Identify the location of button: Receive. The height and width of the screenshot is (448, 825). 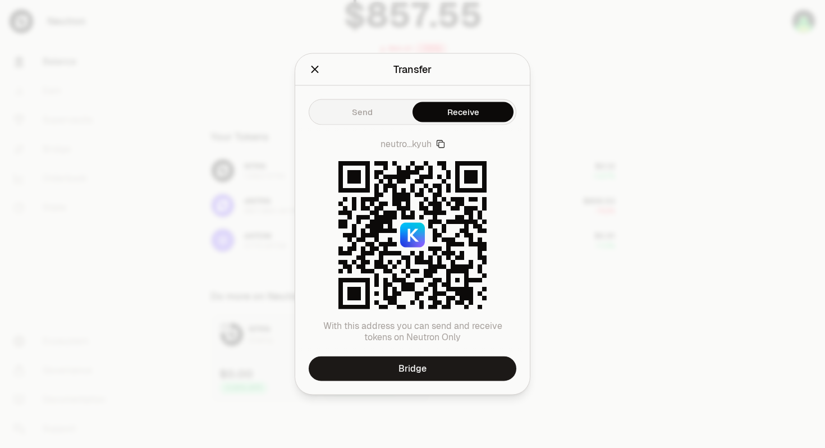
(463, 112).